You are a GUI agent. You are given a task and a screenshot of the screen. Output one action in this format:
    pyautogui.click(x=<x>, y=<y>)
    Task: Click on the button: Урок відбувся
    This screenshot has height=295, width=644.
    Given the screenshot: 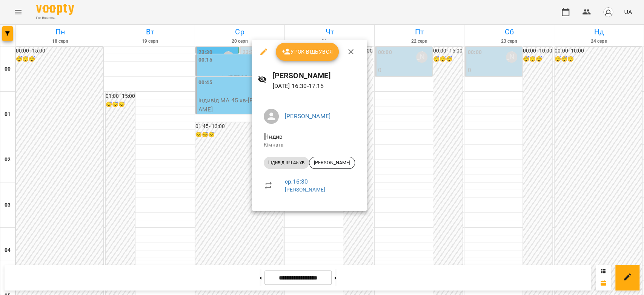 What is the action you would take?
    pyautogui.click(x=308, y=52)
    